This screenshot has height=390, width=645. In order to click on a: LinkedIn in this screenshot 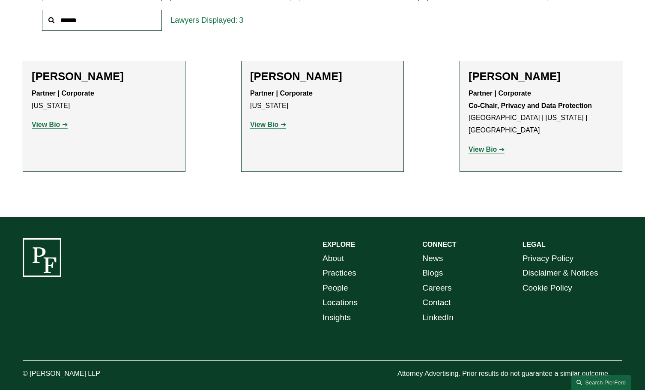, I will do `click(438, 317)`.